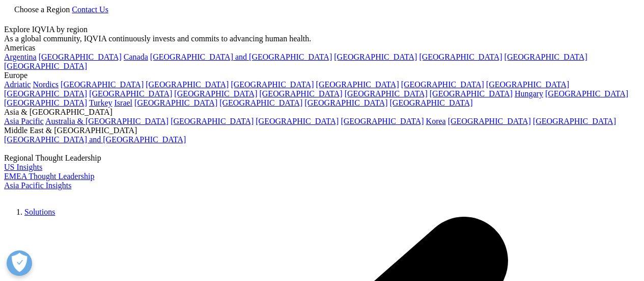  Describe the element at coordinates (322, 29) in the screenshot. I see `div: Explore IQVIA by region` at that location.